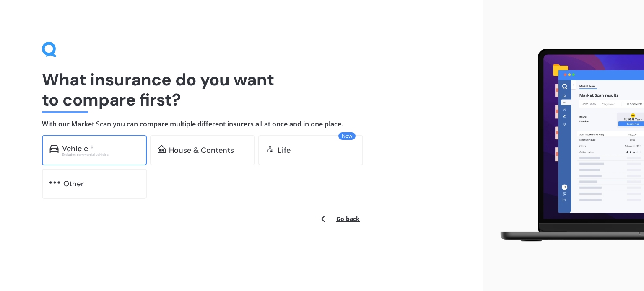  I want to click on div: Other, so click(74, 184).